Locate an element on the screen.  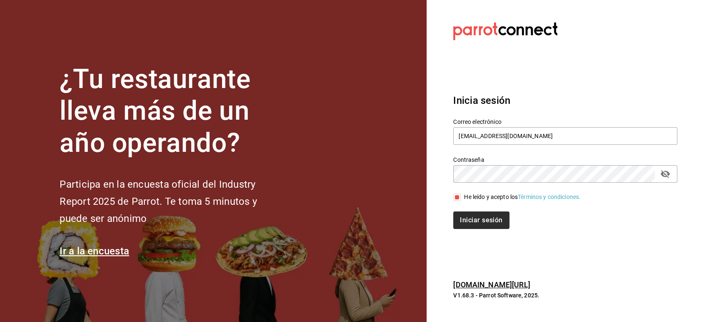
button: Iniciar sesión is located at coordinates (481, 220).